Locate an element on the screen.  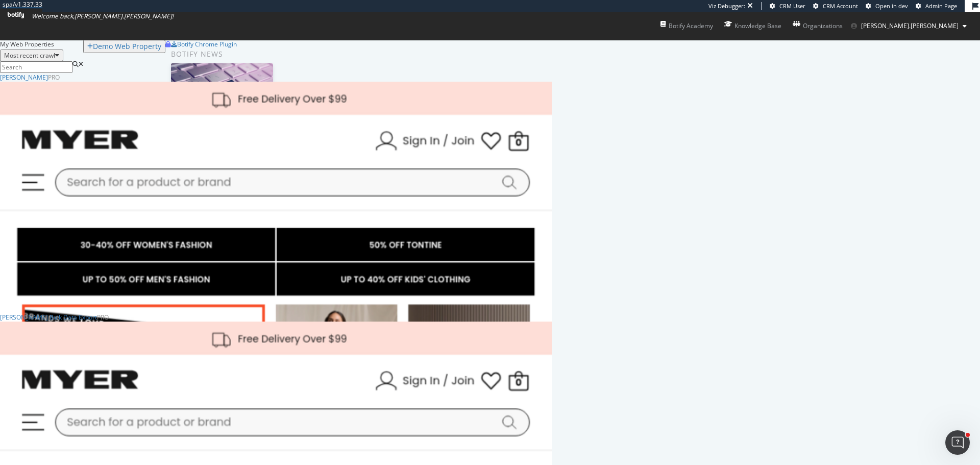
span: Admin Page is located at coordinates (941, 6).